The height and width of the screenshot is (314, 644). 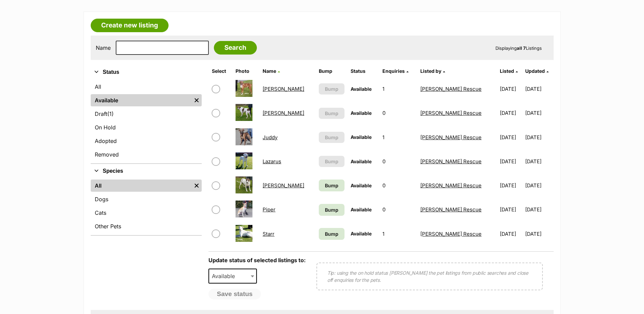 What do you see at coordinates (508, 71) in the screenshot?
I see `a: Listed` at bounding box center [508, 71].